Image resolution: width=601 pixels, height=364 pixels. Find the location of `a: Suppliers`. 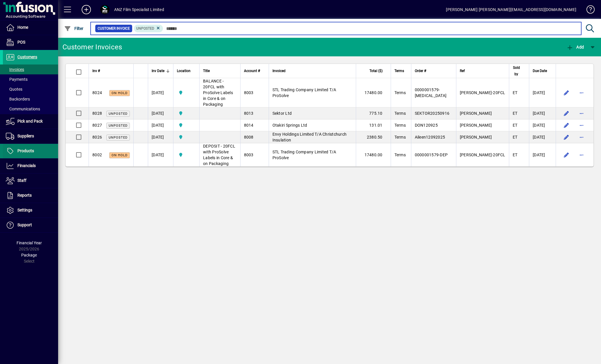

a: Suppliers is located at coordinates (30, 136).